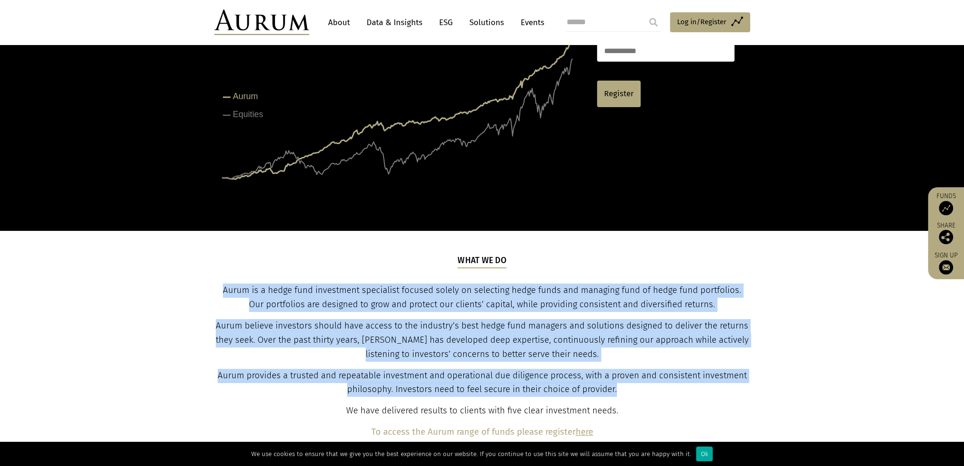 Image resolution: width=964 pixels, height=466 pixels. I want to click on img: Sign up to our newsletter, so click(946, 267).